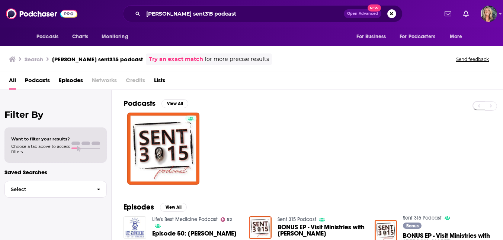  Describe the element at coordinates (176, 59) in the screenshot. I see `a: Try an exact match` at that location.